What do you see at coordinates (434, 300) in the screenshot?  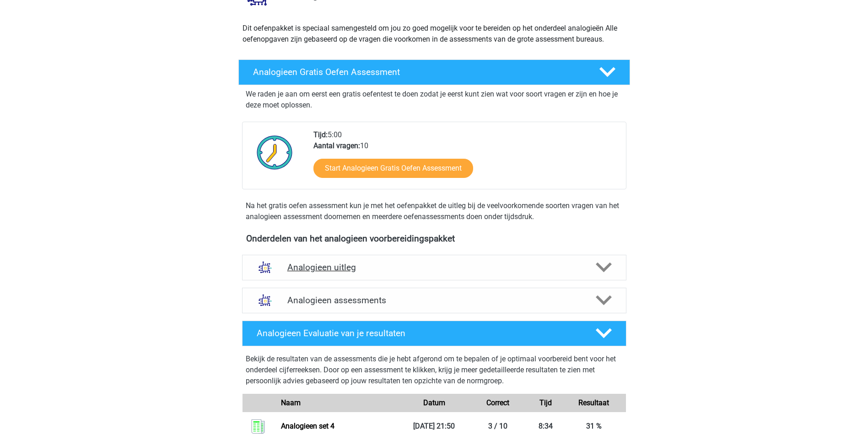 I see `h4: Analogieen assessments` at bounding box center [434, 300].